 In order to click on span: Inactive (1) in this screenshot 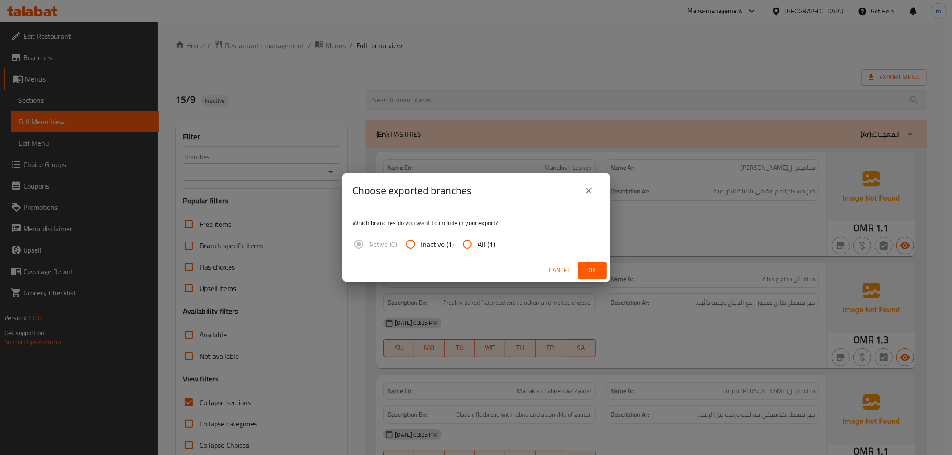, I will do `click(438, 244)`.